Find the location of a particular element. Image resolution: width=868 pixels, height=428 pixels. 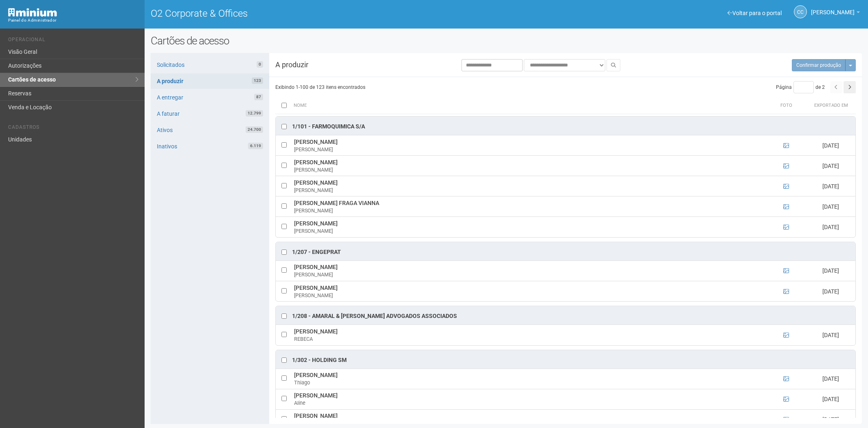

div: Aline is located at coordinates (529, 403).